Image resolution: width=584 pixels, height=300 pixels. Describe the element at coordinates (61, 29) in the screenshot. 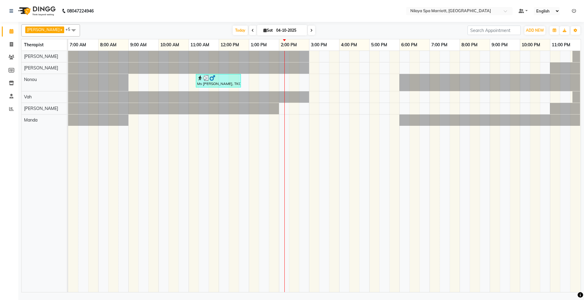

I see `a: x` at that location.